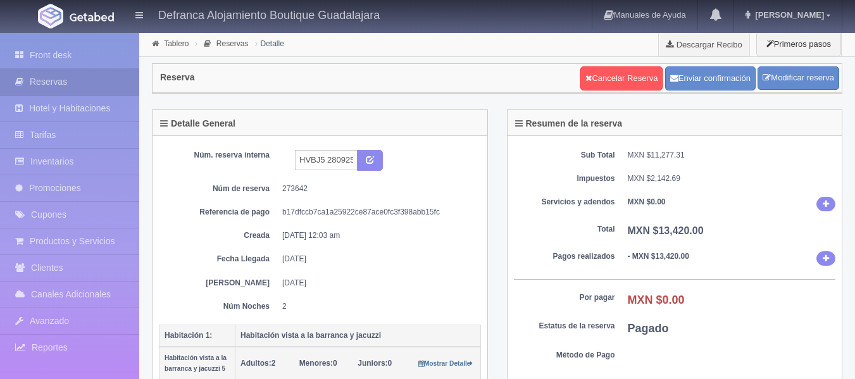 The width and height of the screenshot is (855, 379). I want to click on h4: Defranca Alojamiento Boutique Guadalajara, so click(269, 14).